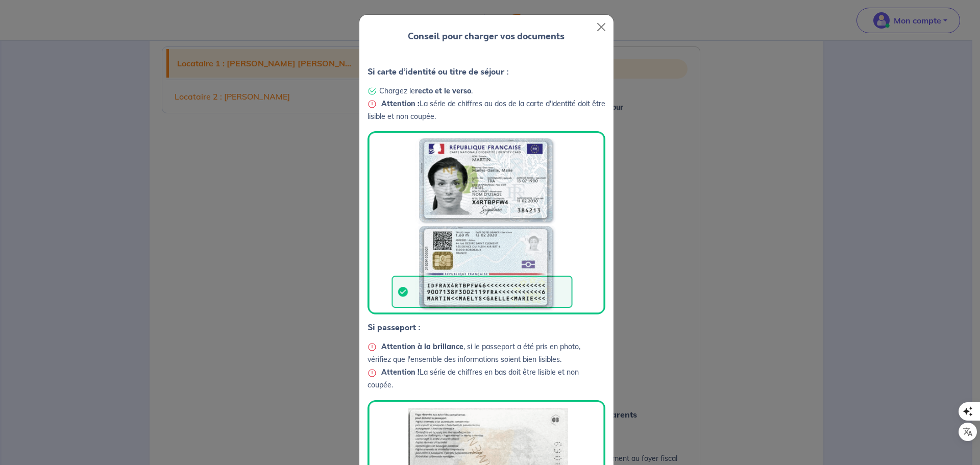  What do you see at coordinates (443, 91) in the screenshot?
I see `strong: recto et le verso` at bounding box center [443, 91].